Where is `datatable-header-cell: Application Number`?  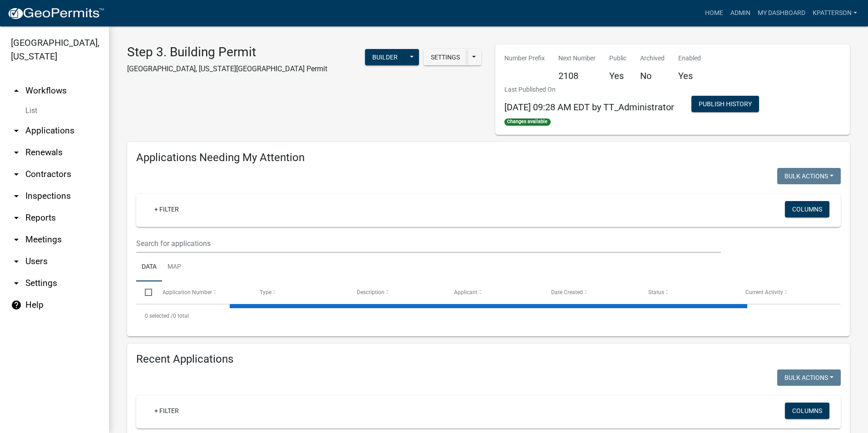 datatable-header-cell: Application Number is located at coordinates (202, 293).